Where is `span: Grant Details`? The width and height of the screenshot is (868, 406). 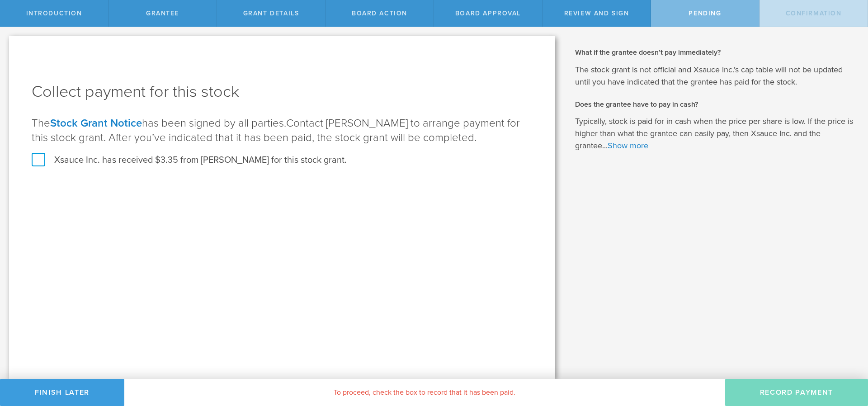
span: Grant Details is located at coordinates (271, 13).